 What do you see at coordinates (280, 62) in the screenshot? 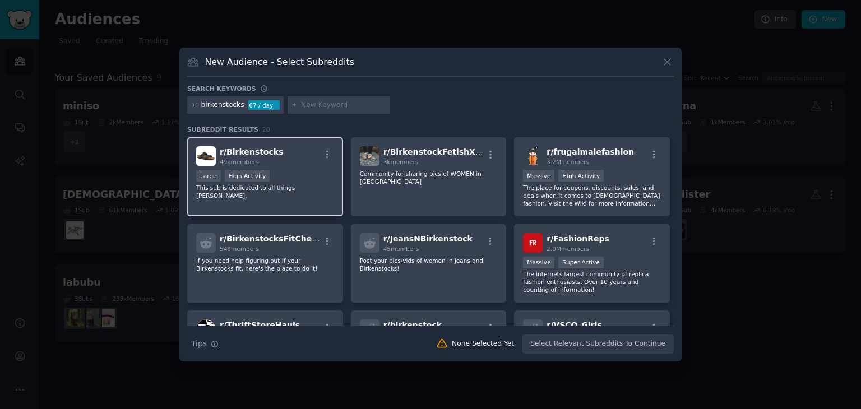
I see `h3: New Audience - Select Subreddits` at bounding box center [280, 62].